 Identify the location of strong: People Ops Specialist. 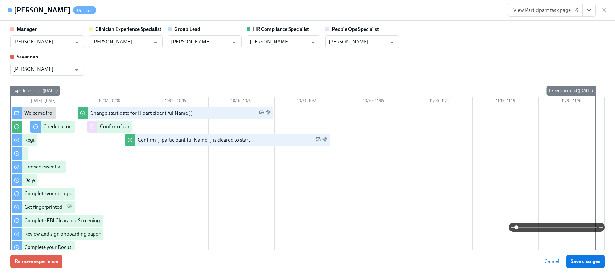
(355, 29).